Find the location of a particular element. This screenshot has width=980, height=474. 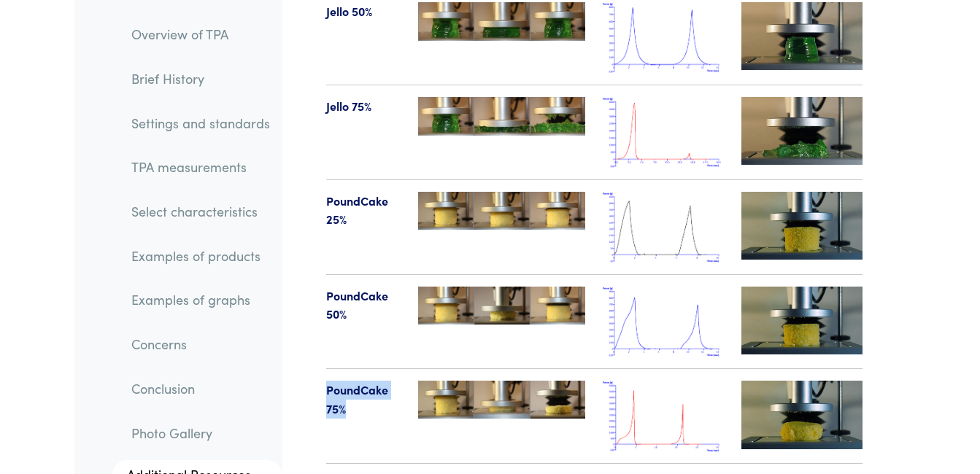

a: Photo Gallery is located at coordinates (201, 433).